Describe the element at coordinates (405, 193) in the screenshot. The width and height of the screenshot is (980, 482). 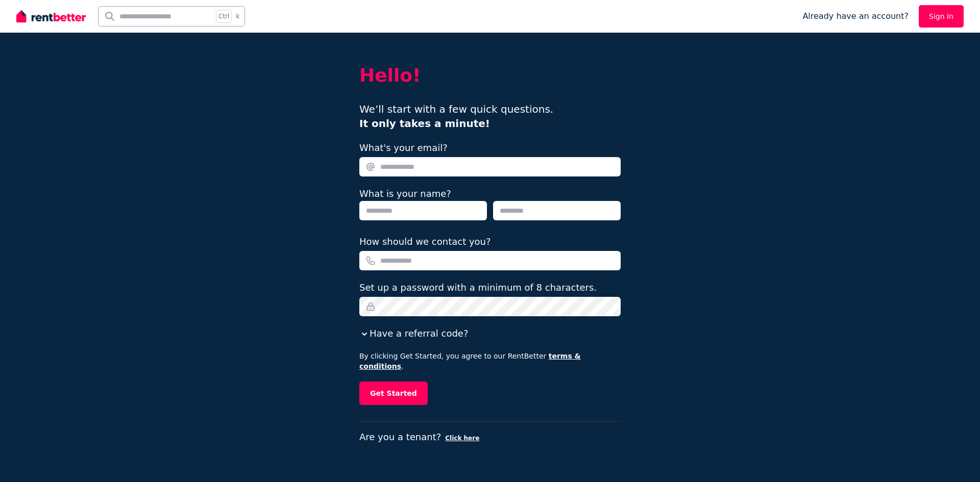
I see `label: What is your name?` at that location.